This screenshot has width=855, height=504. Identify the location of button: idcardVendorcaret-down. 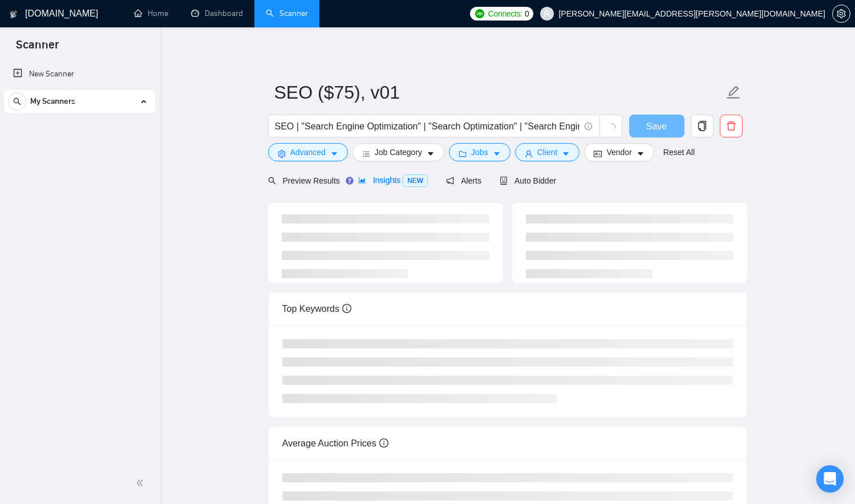
(619, 152).